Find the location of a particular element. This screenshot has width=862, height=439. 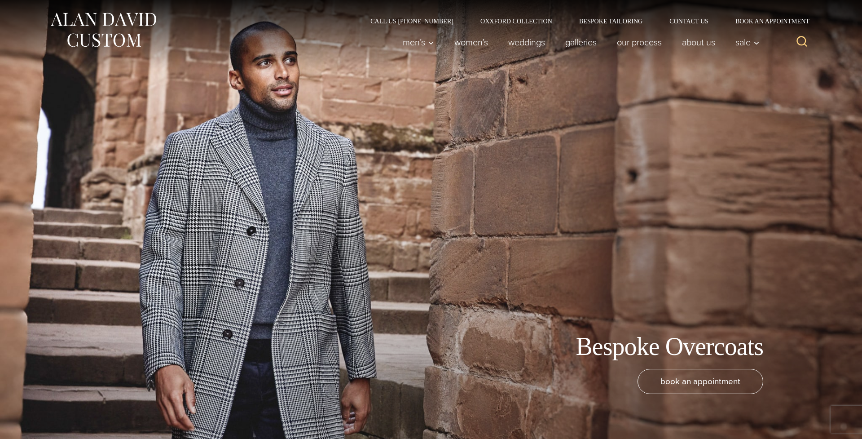

img: Alan David Custom is located at coordinates (103, 30).